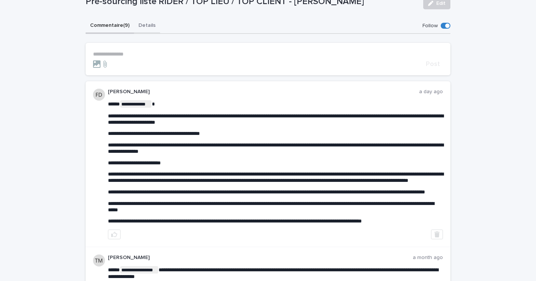 The width and height of the screenshot is (536, 281). What do you see at coordinates (437, 234) in the screenshot?
I see `button: Delete post` at bounding box center [437, 234].